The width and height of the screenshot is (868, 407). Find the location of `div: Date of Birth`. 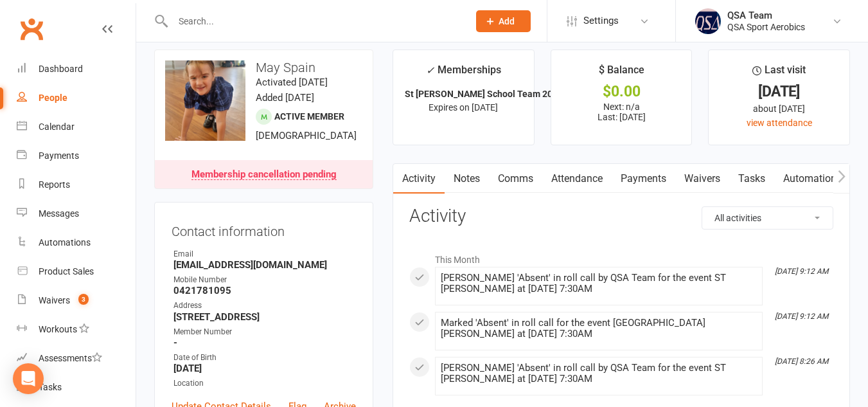

div: Date of Birth is located at coordinates (265, 357).